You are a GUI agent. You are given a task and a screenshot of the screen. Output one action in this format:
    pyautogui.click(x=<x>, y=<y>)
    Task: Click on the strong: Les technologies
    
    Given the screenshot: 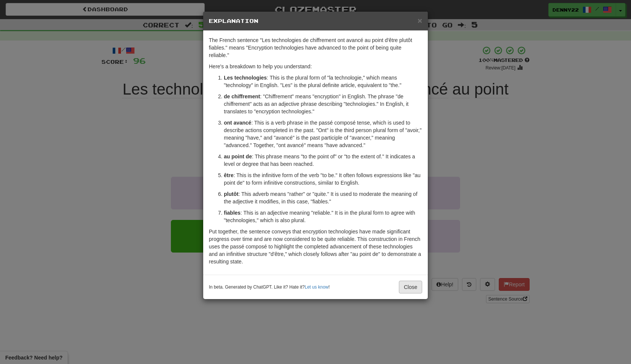 What is the action you would take?
    pyautogui.click(x=245, y=77)
    